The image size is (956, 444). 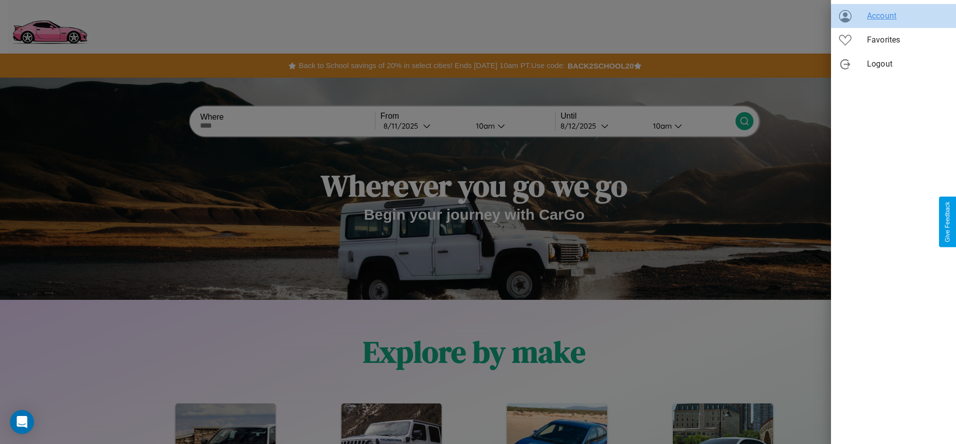 I want to click on div: Give Feedback, so click(x=948, y=222).